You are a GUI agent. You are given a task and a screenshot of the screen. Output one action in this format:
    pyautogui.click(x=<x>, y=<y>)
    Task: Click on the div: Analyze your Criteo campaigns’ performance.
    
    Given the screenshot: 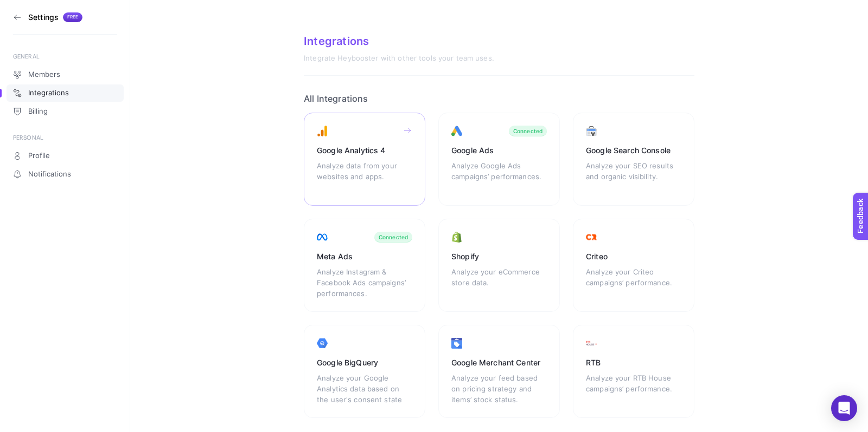 What is the action you would take?
    pyautogui.click(x=633, y=283)
    